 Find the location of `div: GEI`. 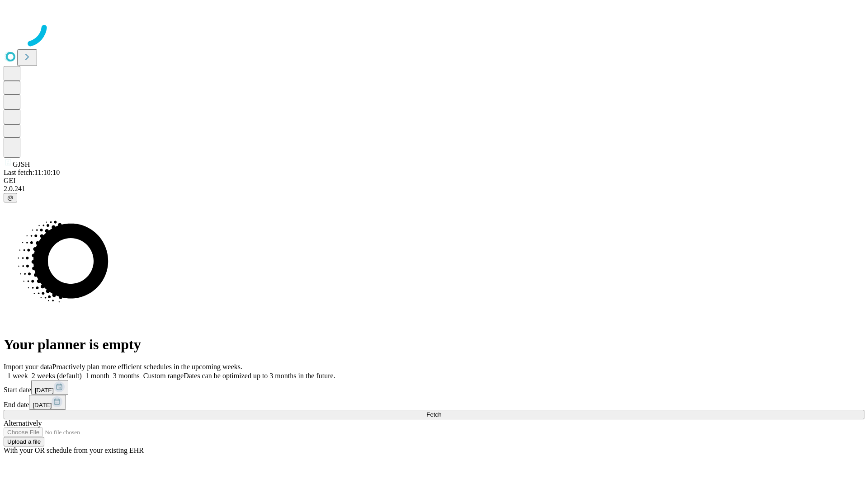

div: GEI is located at coordinates (434, 181).